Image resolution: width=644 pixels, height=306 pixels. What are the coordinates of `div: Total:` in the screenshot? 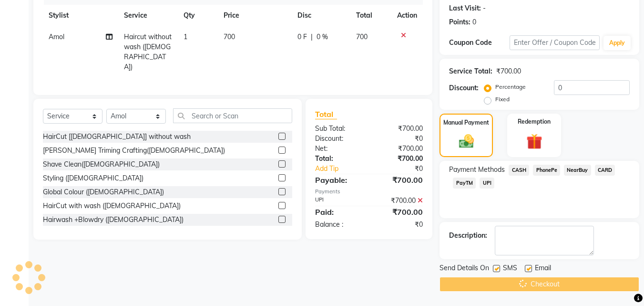 It's located at (338, 159).